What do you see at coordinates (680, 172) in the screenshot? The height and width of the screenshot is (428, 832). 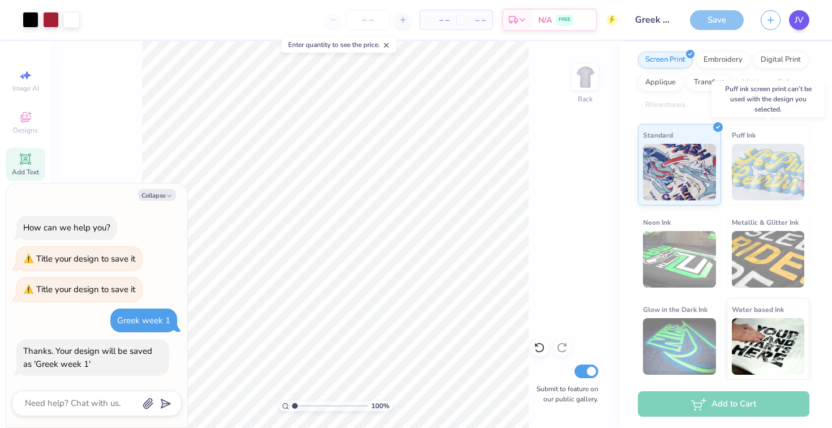 I see `img: Standard` at bounding box center [680, 172].